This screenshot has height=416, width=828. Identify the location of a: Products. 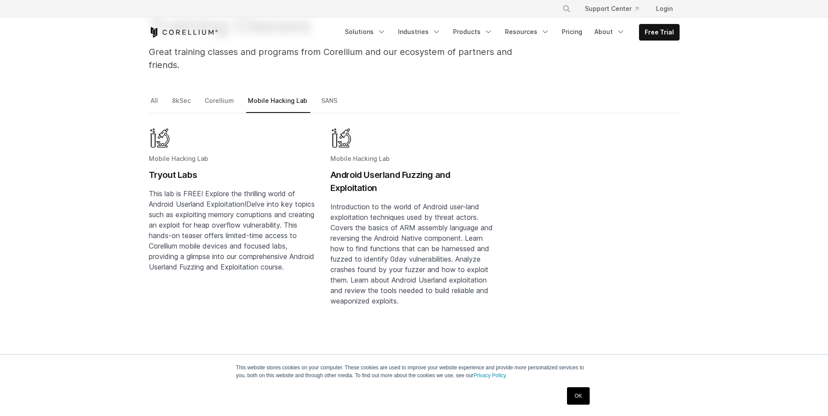
(473, 32).